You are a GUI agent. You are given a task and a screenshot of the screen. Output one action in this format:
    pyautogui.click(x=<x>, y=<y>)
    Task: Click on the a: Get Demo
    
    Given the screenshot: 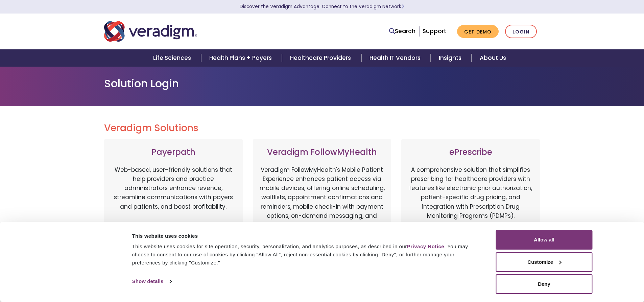 What is the action you would take?
    pyautogui.click(x=477, y=31)
    